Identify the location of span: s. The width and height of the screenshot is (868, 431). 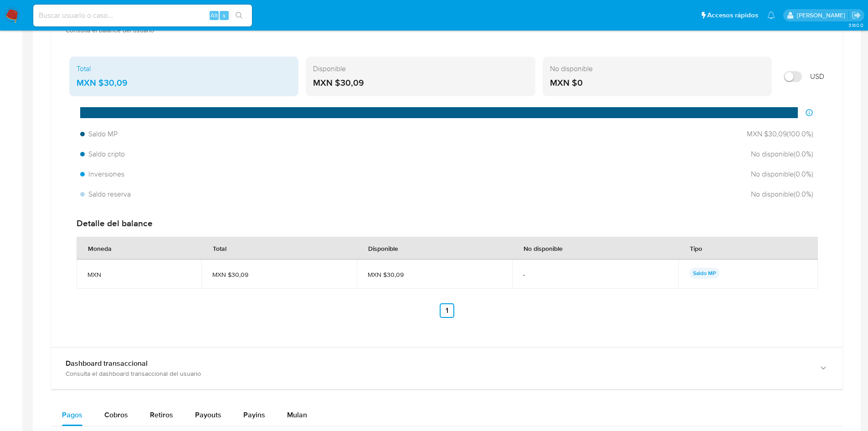
(224, 15).